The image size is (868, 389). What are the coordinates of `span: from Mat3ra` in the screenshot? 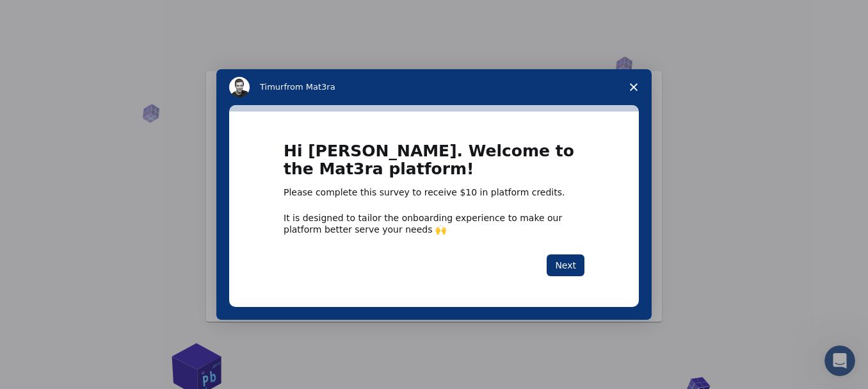 It's located at (309, 87).